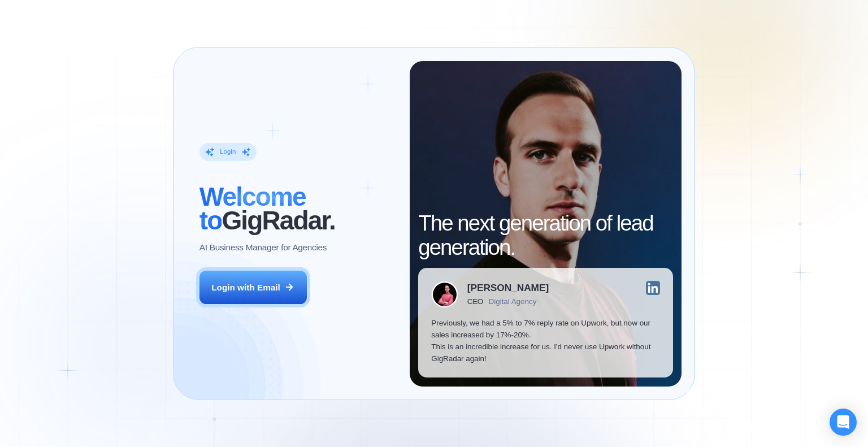  What do you see at coordinates (513, 301) in the screenshot?
I see `div: Digital Agency` at bounding box center [513, 301].